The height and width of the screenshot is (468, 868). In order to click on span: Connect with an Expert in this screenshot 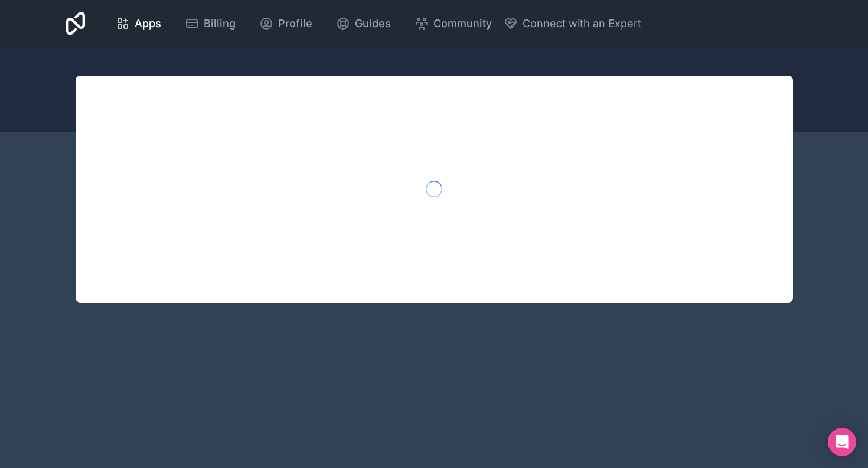, I will do `click(582, 24)`.